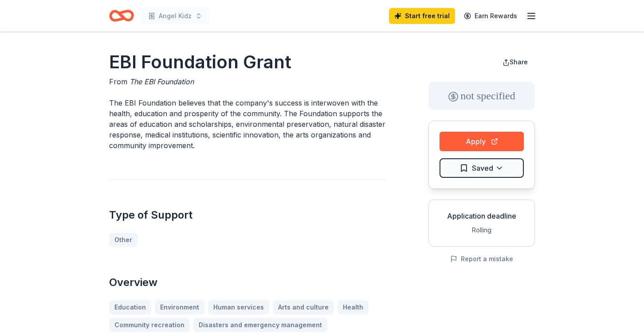 This screenshot has height=333, width=644. Describe the element at coordinates (481, 216) in the screenshot. I see `div: Application deadline` at that location.